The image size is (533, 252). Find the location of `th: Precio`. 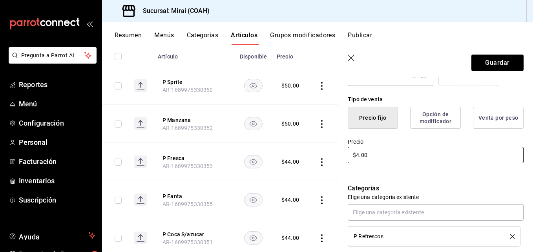

th: Precio is located at coordinates (290, 54).